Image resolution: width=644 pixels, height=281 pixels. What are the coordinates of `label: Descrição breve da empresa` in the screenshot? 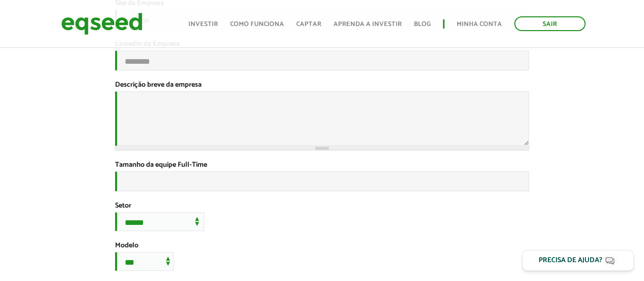 It's located at (158, 85).